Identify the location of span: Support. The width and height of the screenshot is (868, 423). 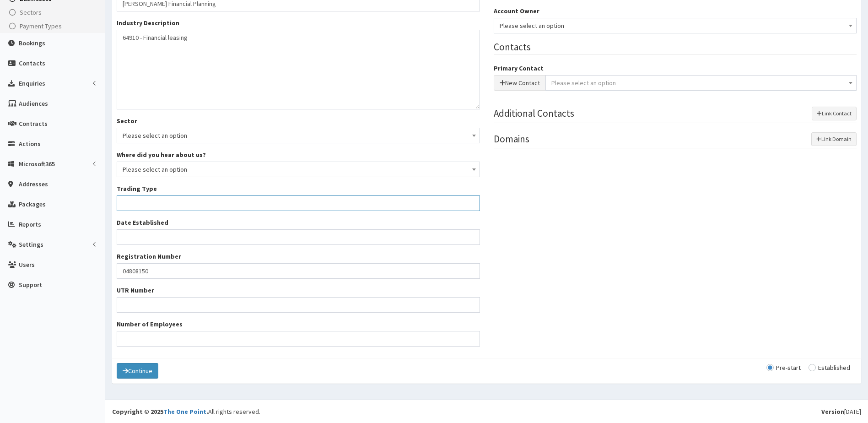
(30, 285).